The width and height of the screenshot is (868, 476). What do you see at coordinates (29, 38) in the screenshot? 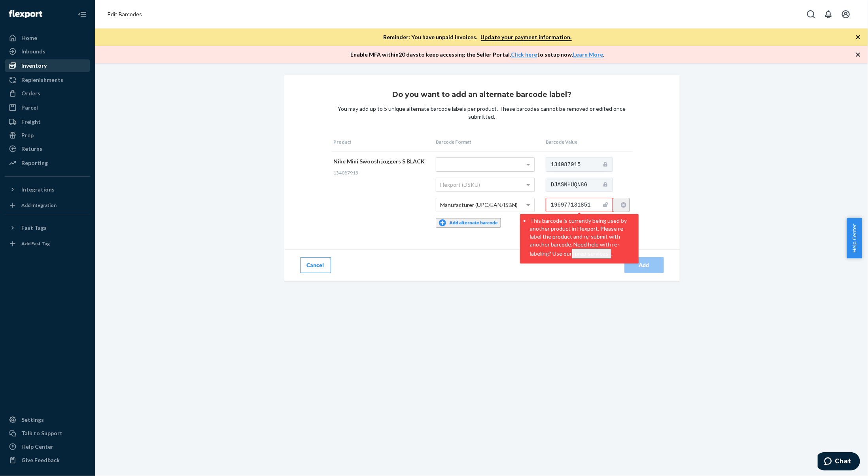
I see `div: Home` at bounding box center [29, 38].